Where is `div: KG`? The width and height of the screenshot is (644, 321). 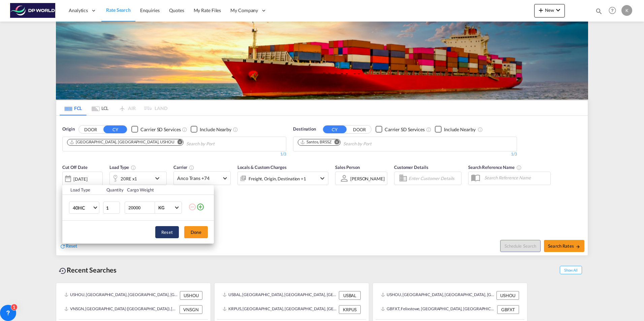
div: KG is located at coordinates (162, 207).